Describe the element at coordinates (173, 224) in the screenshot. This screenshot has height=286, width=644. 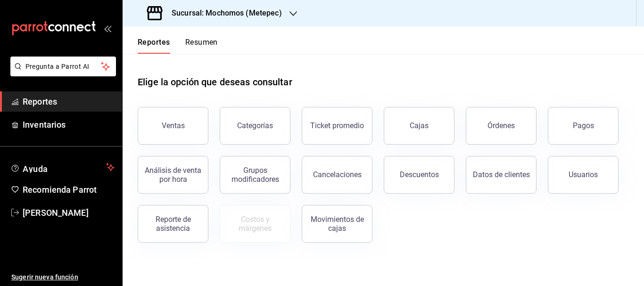
I see `div: Reporte de asistencia` at that location.